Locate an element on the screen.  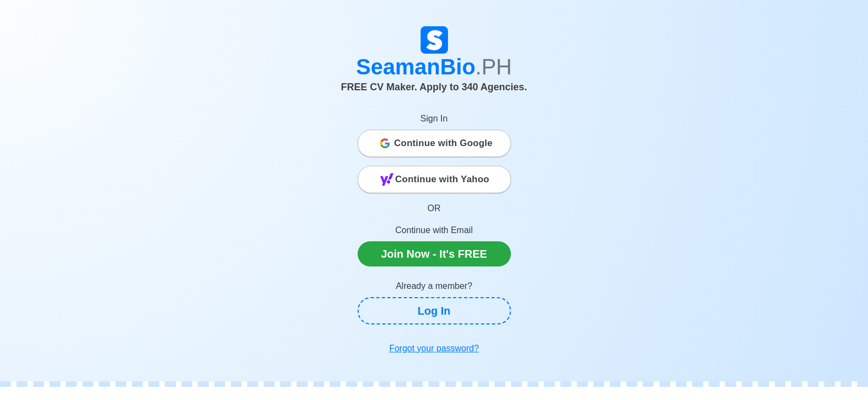
u: Forgot your password? is located at coordinates (434, 348).